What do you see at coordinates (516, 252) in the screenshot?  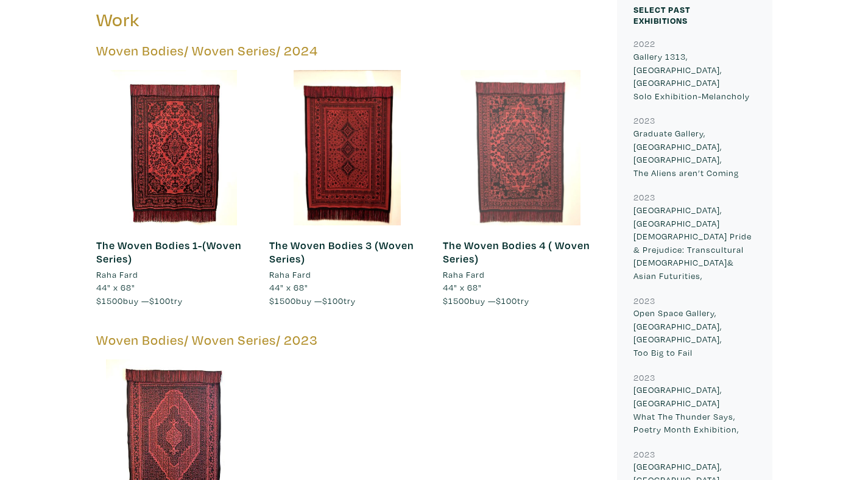 I see `a: The Woven Bodies 4 ( Woven Series)` at bounding box center [516, 252].